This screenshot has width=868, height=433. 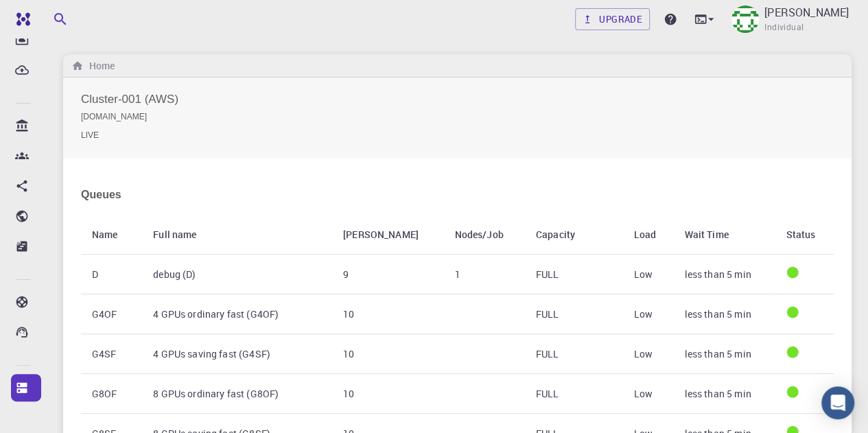 What do you see at coordinates (92, 66) in the screenshot?
I see `nav: breadcrumb` at bounding box center [92, 66].